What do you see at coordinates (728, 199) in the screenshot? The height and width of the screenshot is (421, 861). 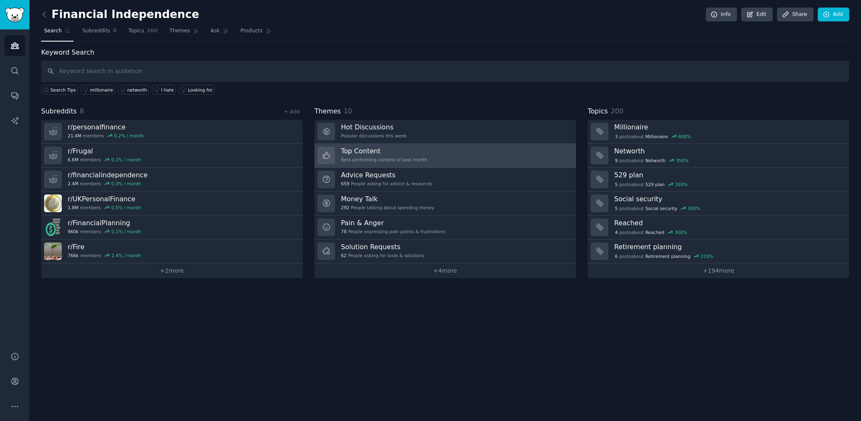 I see `h3: Social security` at bounding box center [728, 199].